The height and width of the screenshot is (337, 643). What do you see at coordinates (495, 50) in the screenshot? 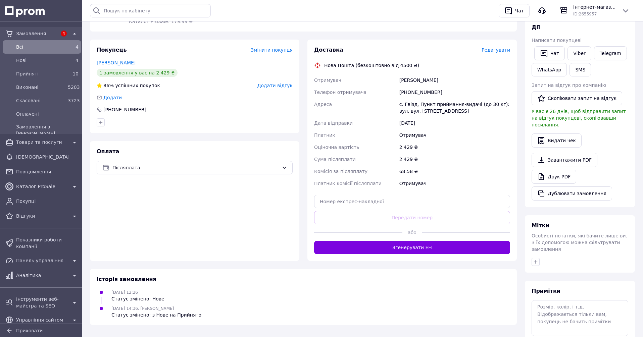
I see `span: Редагувати` at bounding box center [495, 50].